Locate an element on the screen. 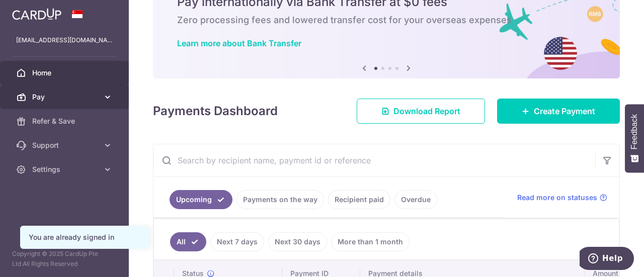  a: Create Payment is located at coordinates (558, 111).